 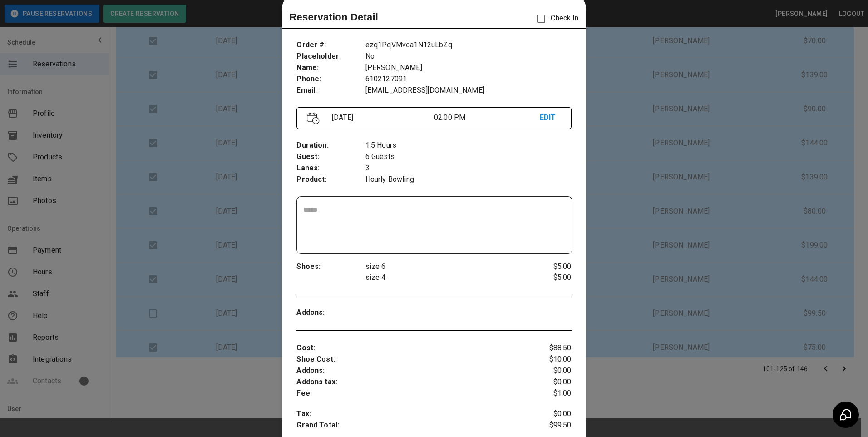 What do you see at coordinates (411, 348) in the screenshot?
I see `p: Cost :` at bounding box center [411, 348].